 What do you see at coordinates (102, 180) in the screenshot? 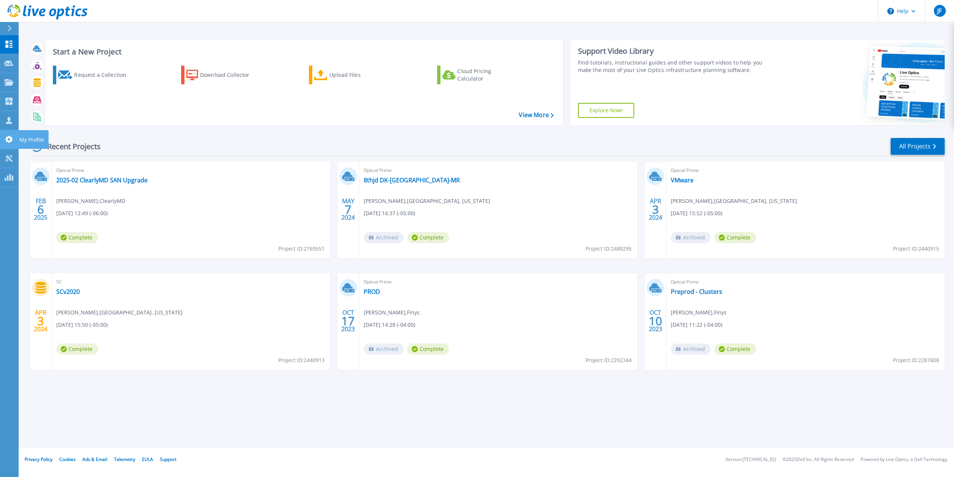
I see `a: 2025-02 ClearlyMD SAN Upgrade` at bounding box center [102, 180].